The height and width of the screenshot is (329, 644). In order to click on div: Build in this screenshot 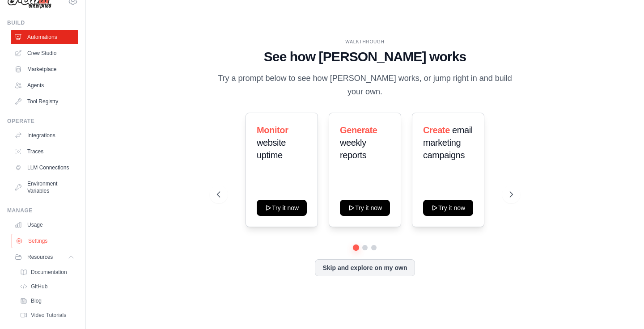, I will do `click(42, 23)`.